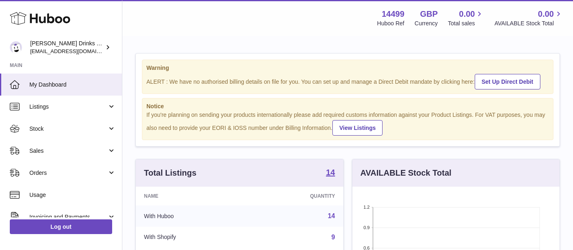 This screenshot has height=250, width=573. What do you see at coordinates (427, 23) in the screenshot?
I see `div: Currency` at bounding box center [427, 23].